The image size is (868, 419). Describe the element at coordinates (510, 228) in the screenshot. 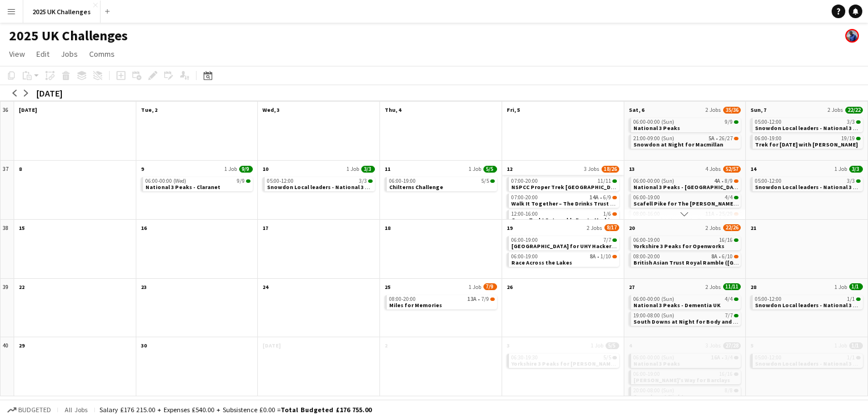

I see `span: 19` at that location.